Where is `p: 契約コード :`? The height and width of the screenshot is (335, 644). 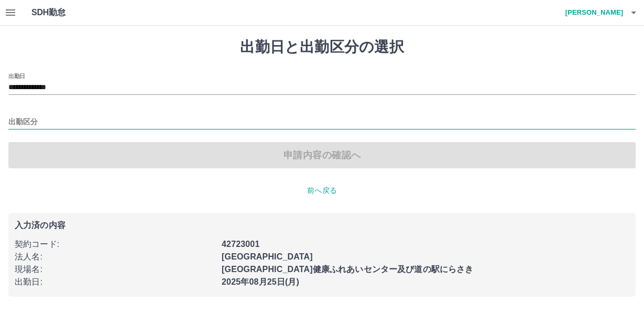
p: 契約コード : is located at coordinates (115, 244).